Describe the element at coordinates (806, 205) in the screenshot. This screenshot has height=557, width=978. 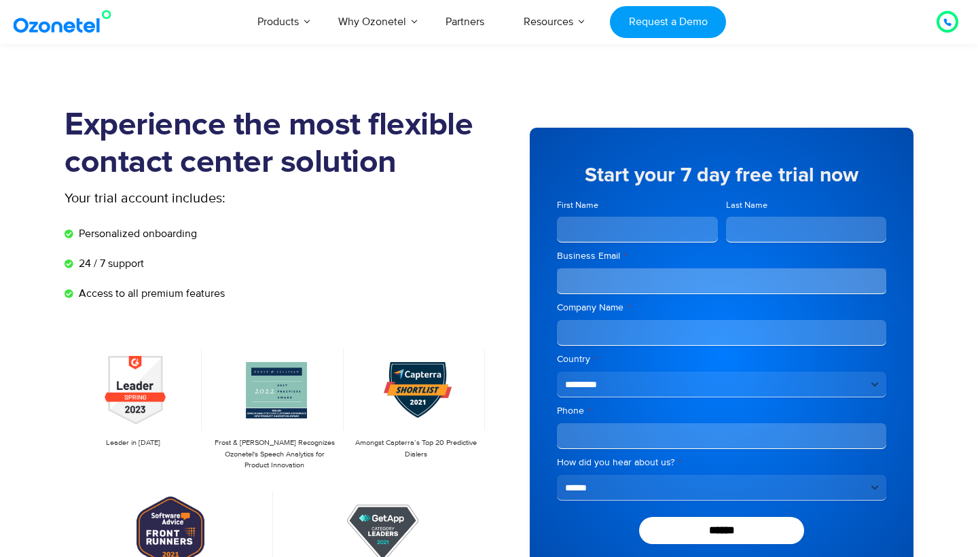
I see `label: Last Name` at that location.